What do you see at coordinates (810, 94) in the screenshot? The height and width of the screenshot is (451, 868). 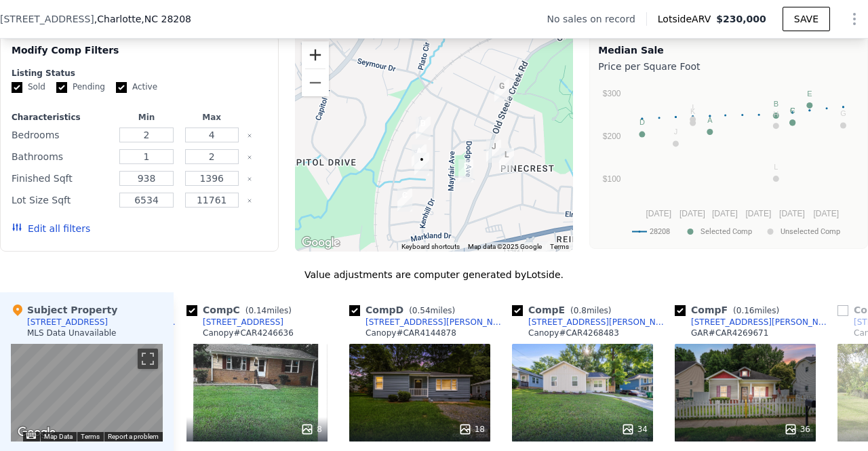 I see `text: E` at bounding box center [810, 94].